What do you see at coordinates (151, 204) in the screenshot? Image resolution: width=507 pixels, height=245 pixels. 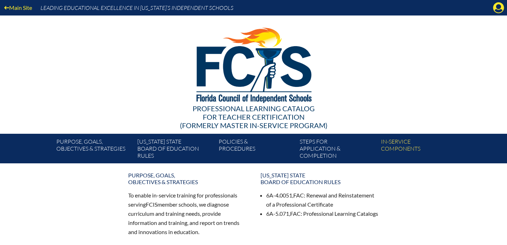 I see `span: FCIS` at bounding box center [151, 204].